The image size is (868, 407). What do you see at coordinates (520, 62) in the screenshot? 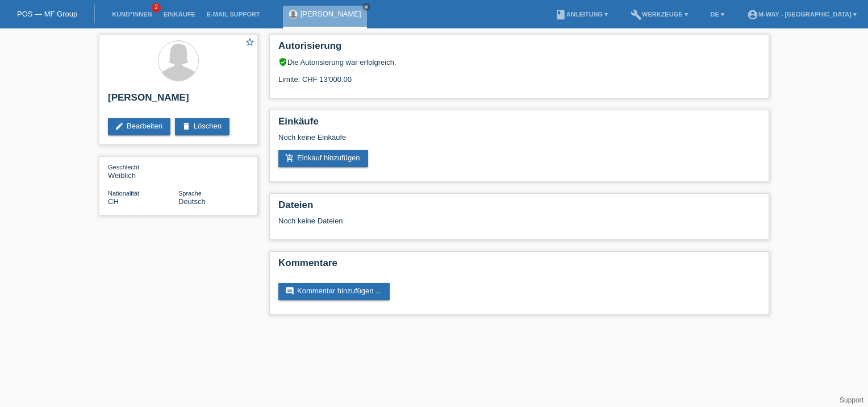
I see `div: Die Autorisierung war erfolgreich.` at bounding box center [520, 62].